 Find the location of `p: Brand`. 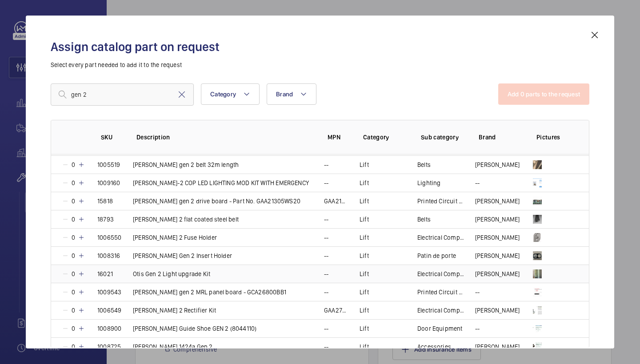

p: Brand is located at coordinates (500, 137).